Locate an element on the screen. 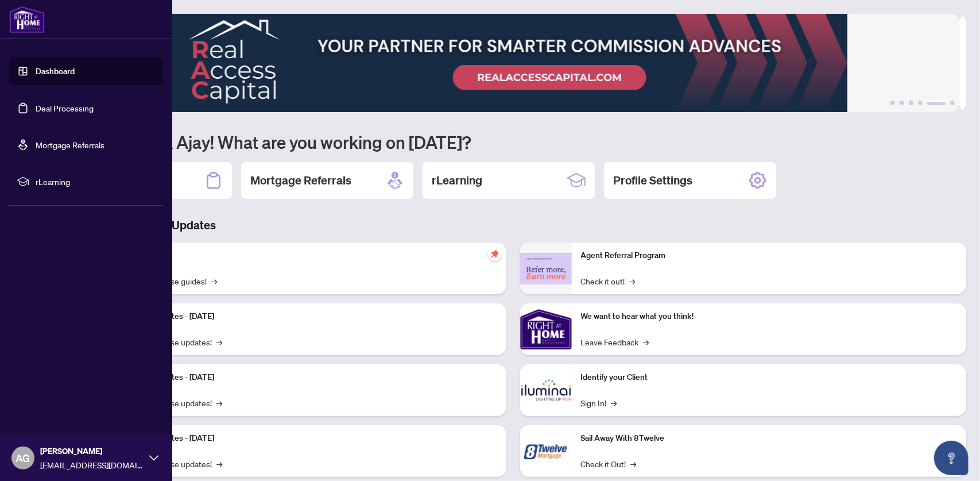 The image size is (980, 481). a: Sign In!→ is located at coordinates (599, 403).